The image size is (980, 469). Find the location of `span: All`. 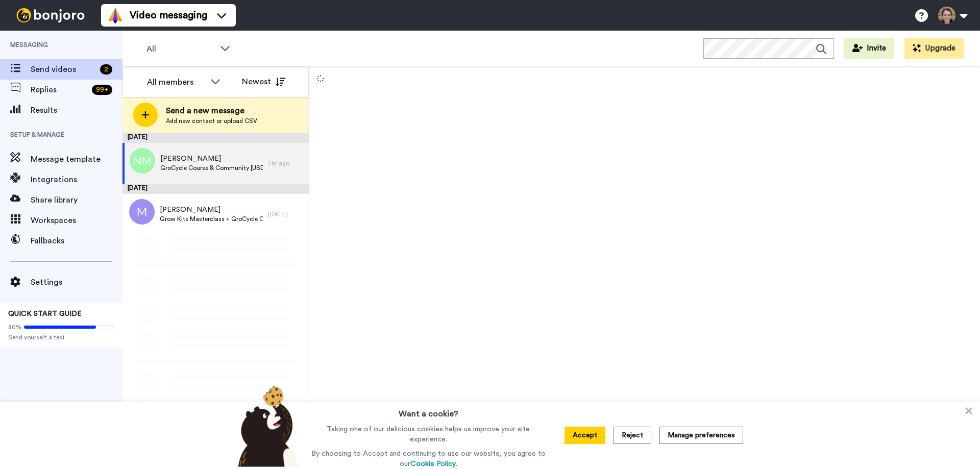

span: All is located at coordinates (181, 49).